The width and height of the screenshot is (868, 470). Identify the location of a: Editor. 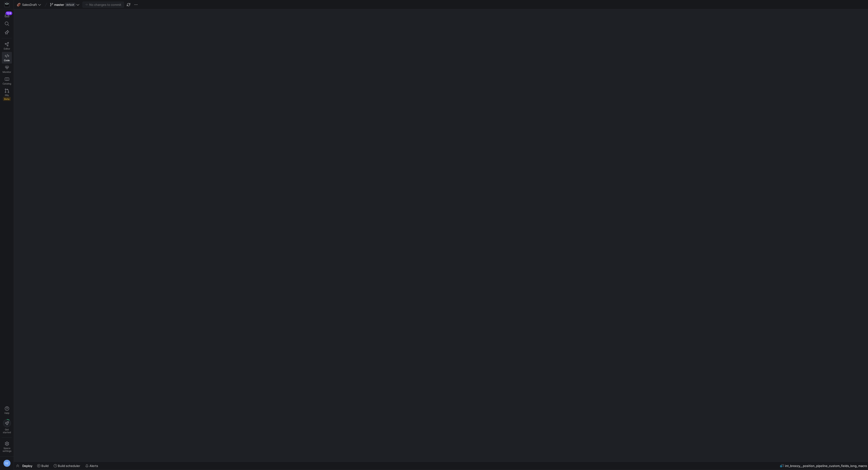
(7, 46).